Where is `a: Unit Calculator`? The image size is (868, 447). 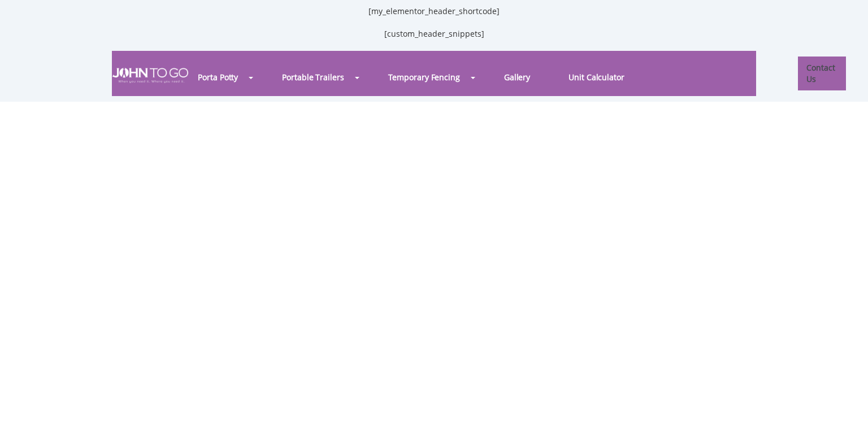 a: Unit Calculator is located at coordinates (596, 77).